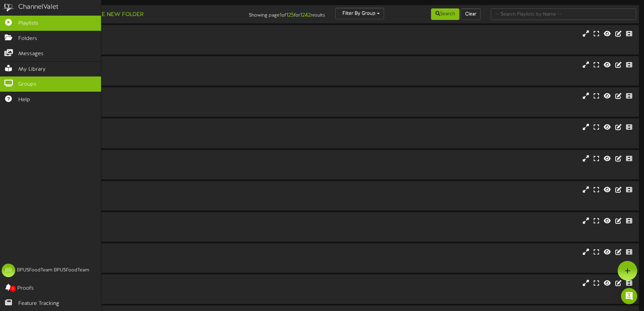  Describe the element at coordinates (24, 100) in the screenshot. I see `span: Help` at that location.